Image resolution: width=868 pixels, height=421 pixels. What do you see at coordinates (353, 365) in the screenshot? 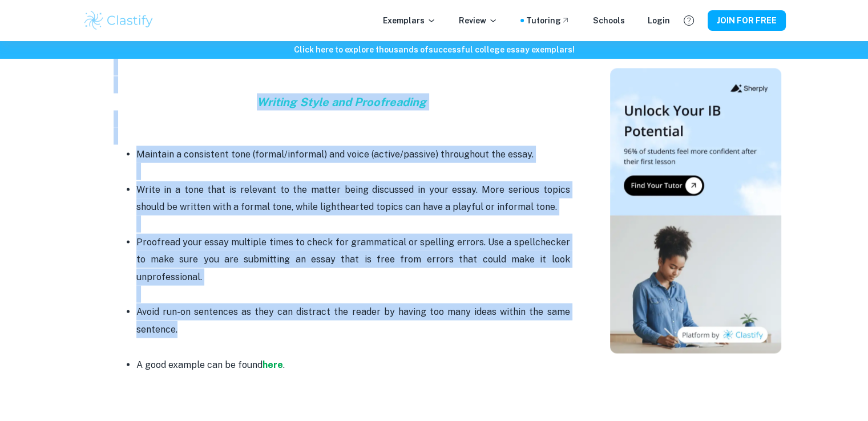
I see `p: A good example can be found .` at bounding box center [353, 365].